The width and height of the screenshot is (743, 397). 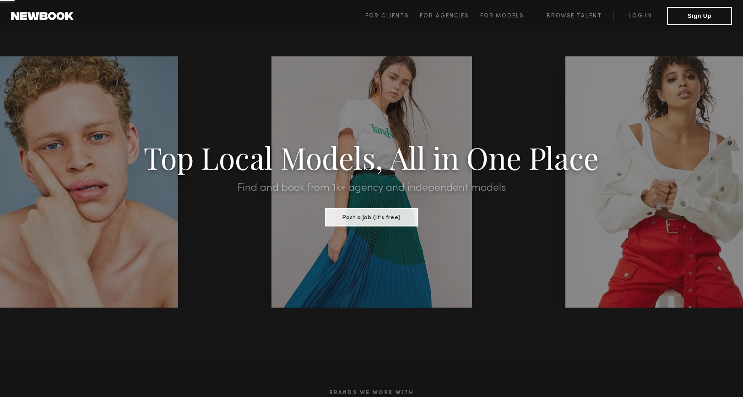 I want to click on a: For Models, so click(x=508, y=16).